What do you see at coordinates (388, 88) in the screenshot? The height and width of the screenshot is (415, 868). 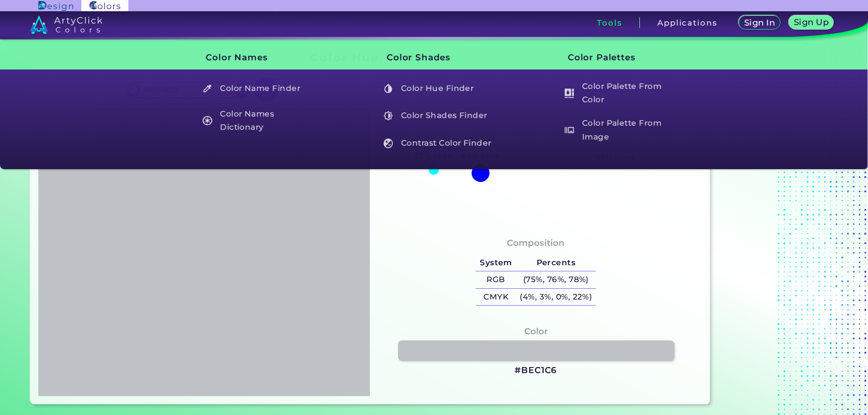 I see `img: icon_color_hue_white.svg` at bounding box center [388, 88].